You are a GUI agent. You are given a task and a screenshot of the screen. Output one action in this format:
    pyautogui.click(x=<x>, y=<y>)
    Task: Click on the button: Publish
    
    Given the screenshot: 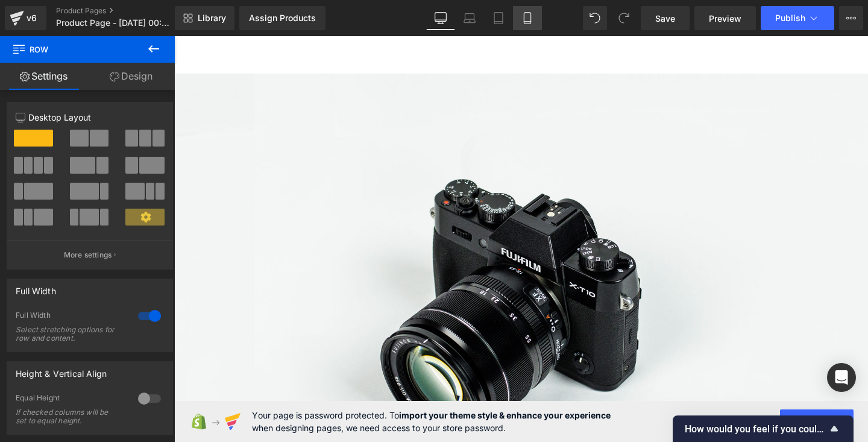 What is the action you would take?
    pyautogui.click(x=798, y=18)
    